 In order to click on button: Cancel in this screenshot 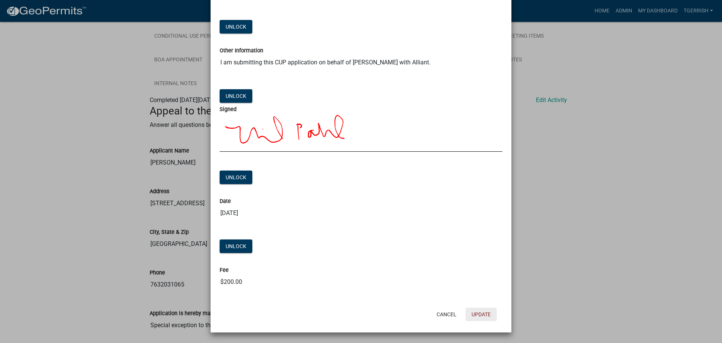, I will do `click(446, 314)`.